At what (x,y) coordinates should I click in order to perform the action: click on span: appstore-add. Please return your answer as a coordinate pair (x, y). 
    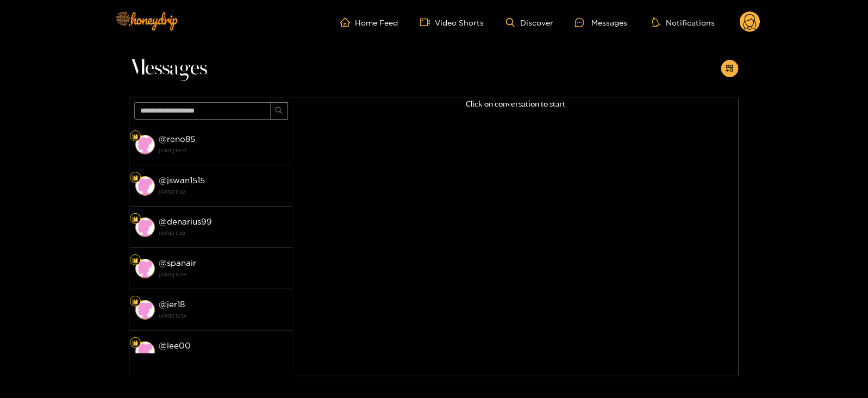
    Looking at the image, I should click on (729, 69).